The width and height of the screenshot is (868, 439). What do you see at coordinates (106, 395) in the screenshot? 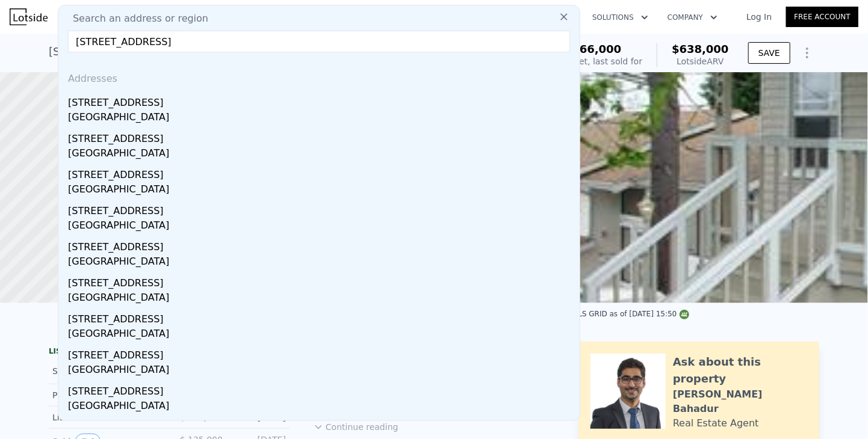
I see `div: Price Decrease` at bounding box center [106, 395].